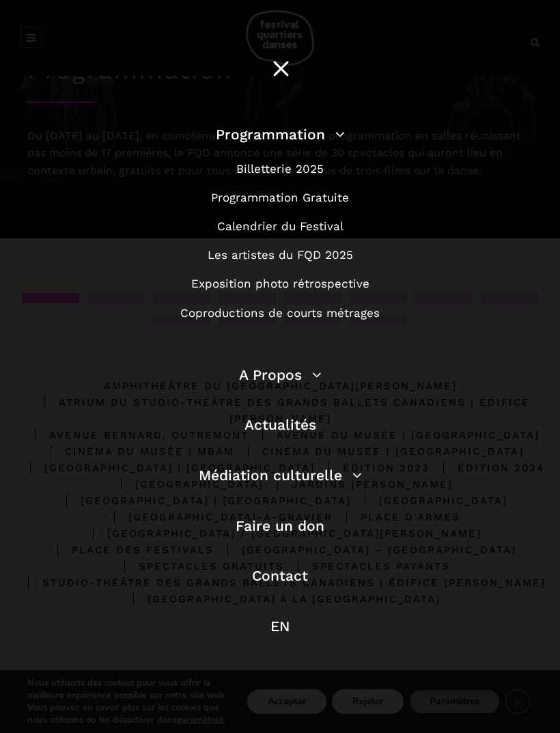 The height and width of the screenshot is (733, 560). I want to click on a: Contact, so click(280, 576).